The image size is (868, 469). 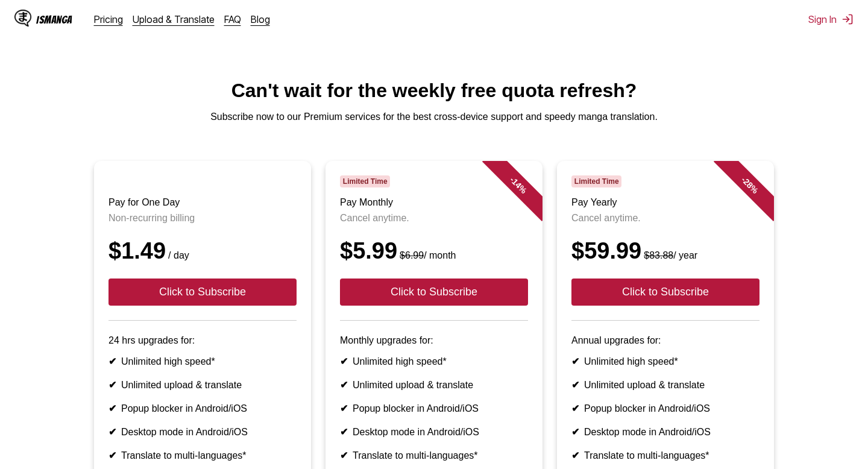 I want to click on s: $83.88, so click(x=658, y=255).